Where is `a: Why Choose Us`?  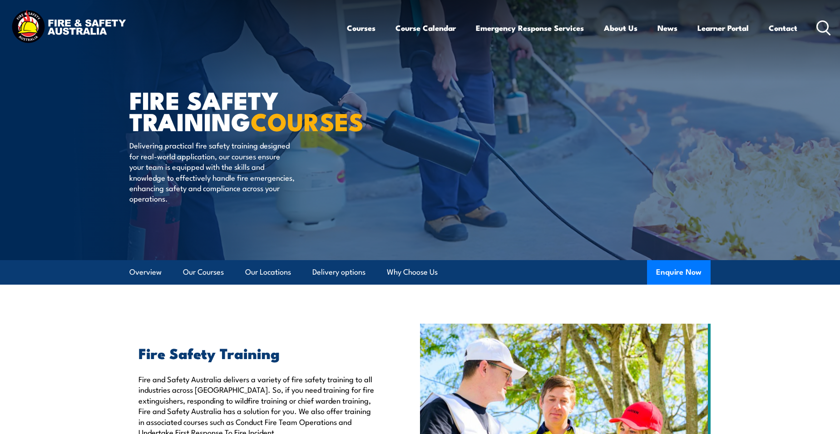 a: Why Choose Us is located at coordinates (412, 272).